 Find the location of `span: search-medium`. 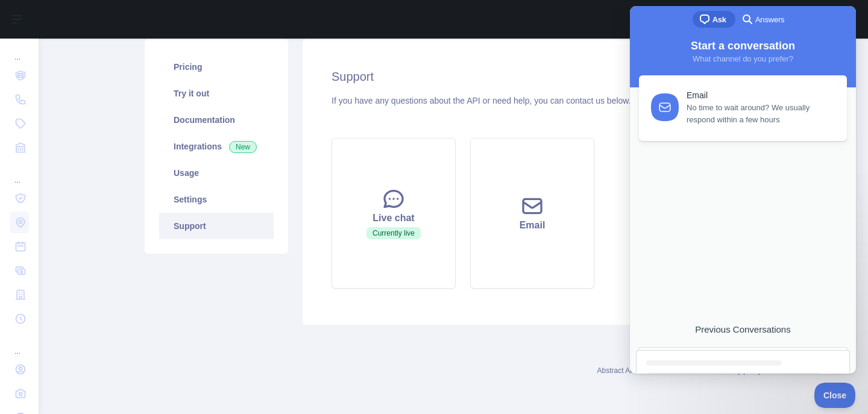

span: search-medium is located at coordinates (118, 13).